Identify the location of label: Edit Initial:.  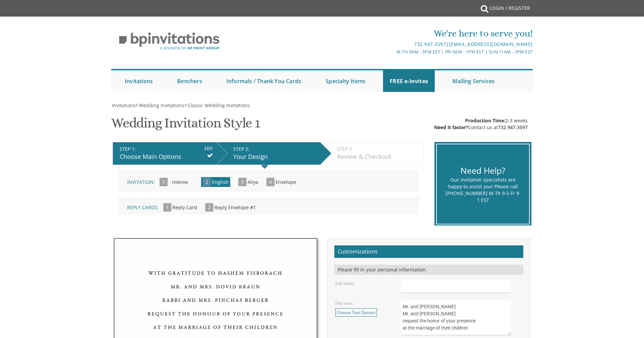
(345, 284).